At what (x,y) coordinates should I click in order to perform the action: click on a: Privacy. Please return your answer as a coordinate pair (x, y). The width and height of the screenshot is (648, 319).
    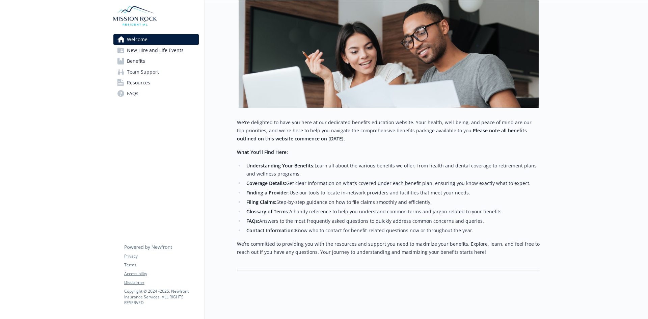
    Looking at the image, I should click on (161, 256).